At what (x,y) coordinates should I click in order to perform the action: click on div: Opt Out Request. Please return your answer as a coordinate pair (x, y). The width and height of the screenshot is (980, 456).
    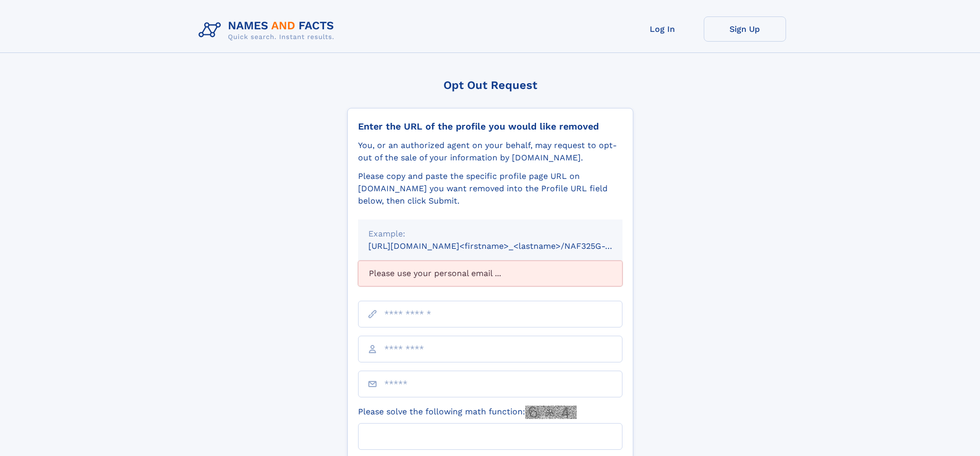
    Looking at the image, I should click on (490, 85).